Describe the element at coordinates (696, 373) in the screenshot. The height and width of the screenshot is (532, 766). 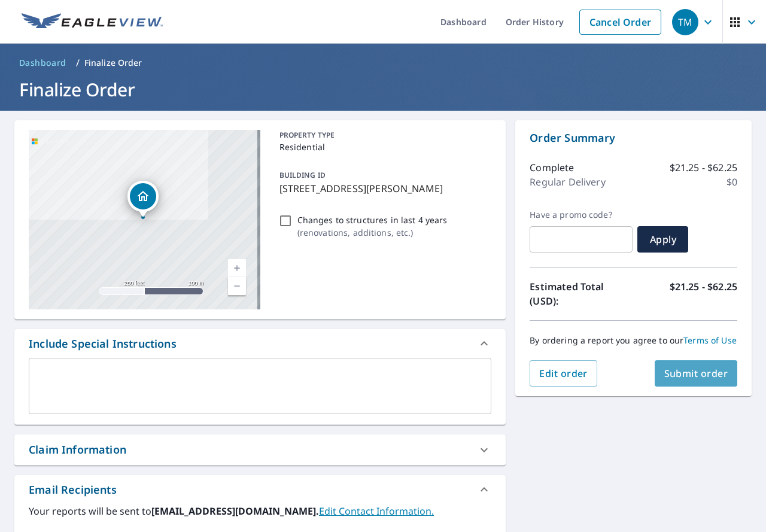
I see `button: Submit order` at that location.